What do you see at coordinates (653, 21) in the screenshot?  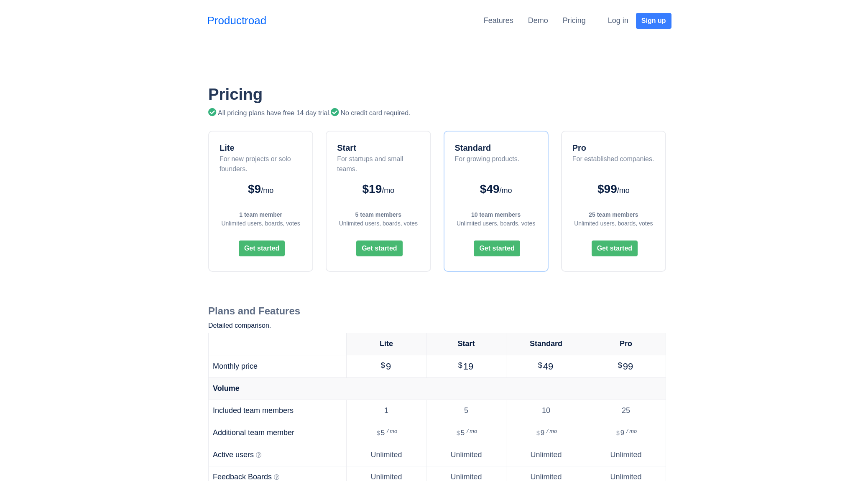 I see `button: Sign up` at bounding box center [653, 21].